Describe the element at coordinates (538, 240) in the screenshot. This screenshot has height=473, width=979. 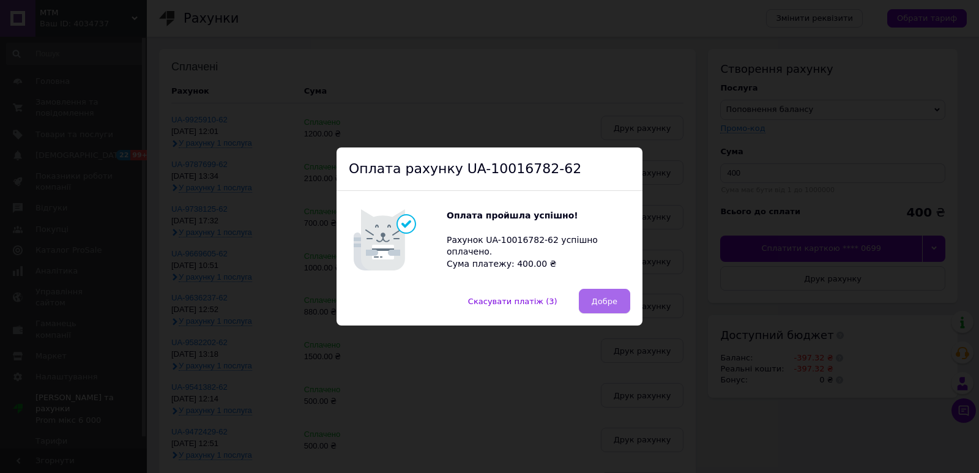
I see `div: Рахунок UA-10016782-62 успішно оплачено. Сума платежу: 400.00 ₴` at that location.